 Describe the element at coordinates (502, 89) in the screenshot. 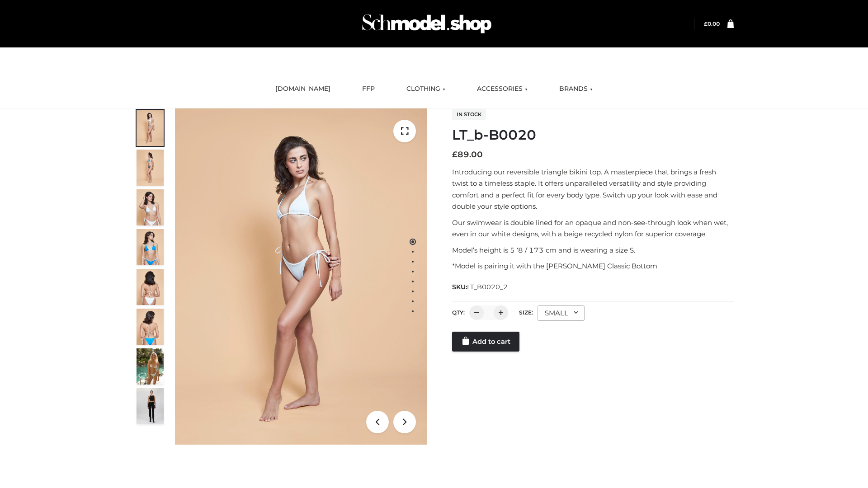

I see `a: ACCESSORIES` at that location.